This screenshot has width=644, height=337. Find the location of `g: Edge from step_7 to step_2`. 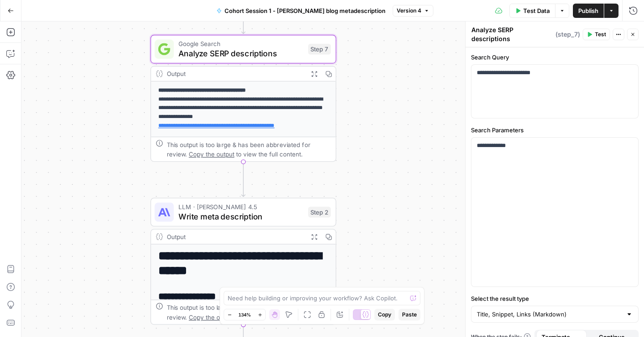

g: Edge from step_7 to step_2 is located at coordinates (243, 179).